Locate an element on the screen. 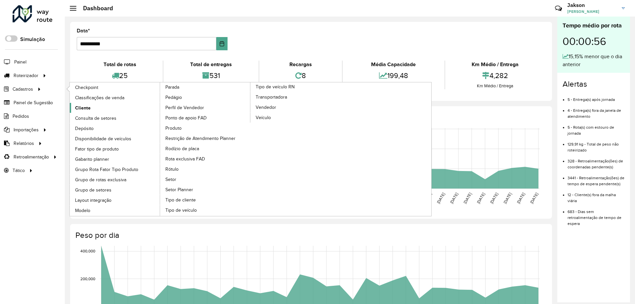 This screenshot has width=635, height=304. a: Modelo is located at coordinates (115, 210).